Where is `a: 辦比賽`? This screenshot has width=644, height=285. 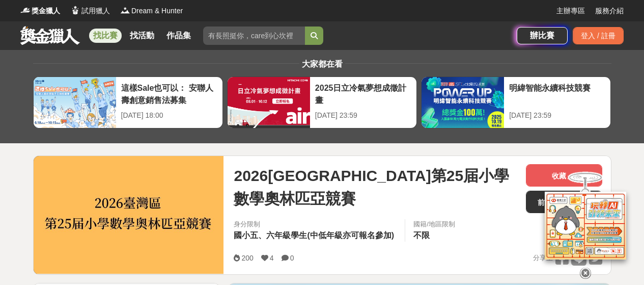 a: 辦比賽 is located at coordinates (542, 35).